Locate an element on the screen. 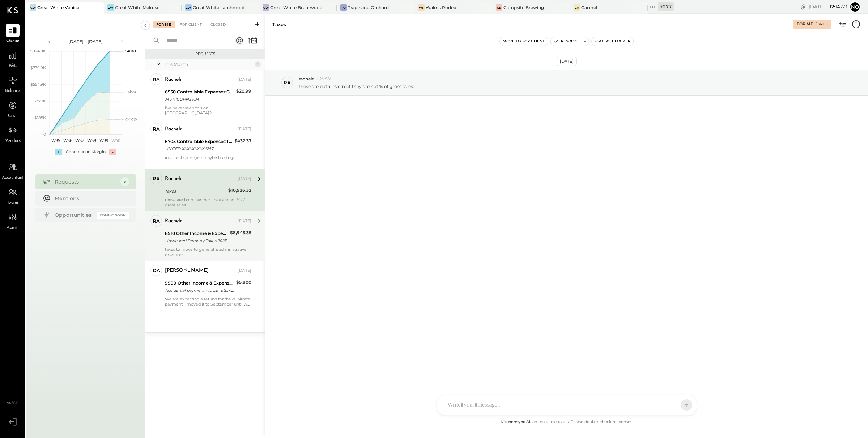 This screenshot has width=868, height=438. text: W38 is located at coordinates (92, 140).